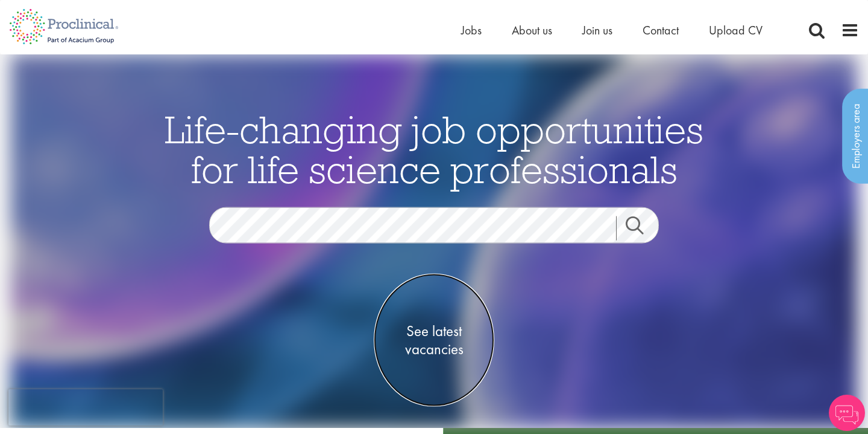  What do you see at coordinates (532, 30) in the screenshot?
I see `a: About us` at bounding box center [532, 30].